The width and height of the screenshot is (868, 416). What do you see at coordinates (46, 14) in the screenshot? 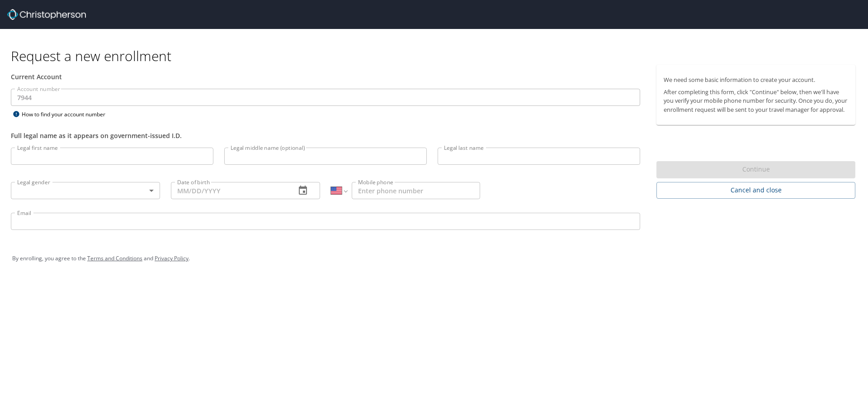
I see `img: cbt logo` at bounding box center [46, 14].